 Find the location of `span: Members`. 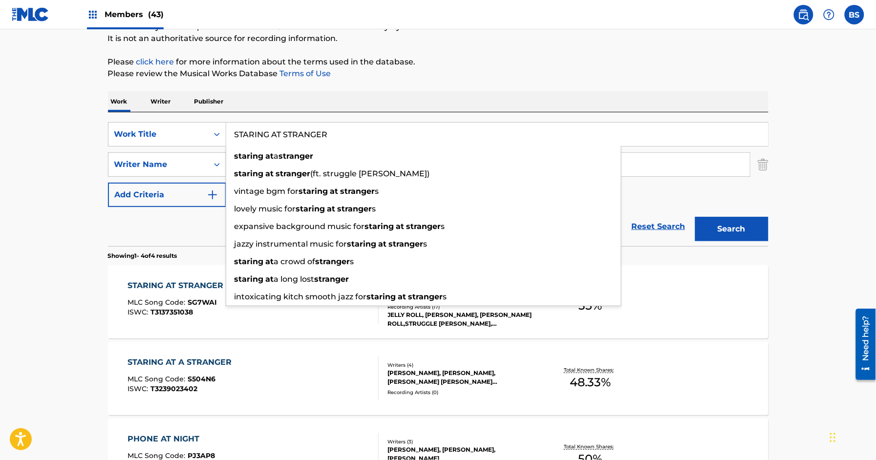

span: Members is located at coordinates (134, 14).